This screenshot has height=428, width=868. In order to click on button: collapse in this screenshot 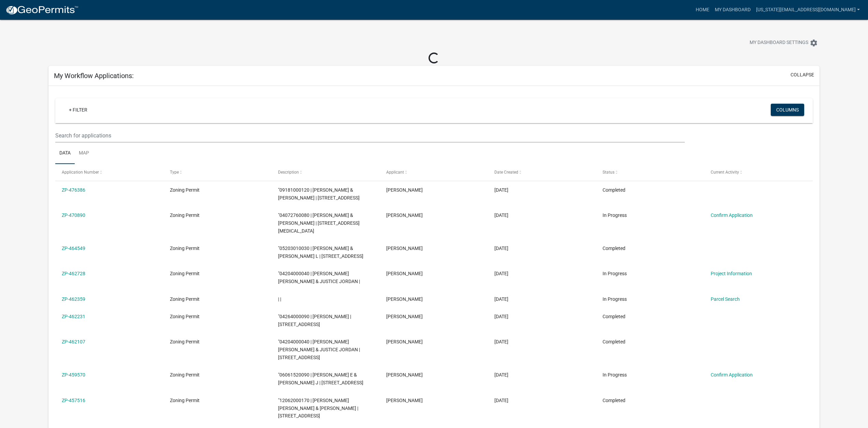, I will do `click(802, 75)`.